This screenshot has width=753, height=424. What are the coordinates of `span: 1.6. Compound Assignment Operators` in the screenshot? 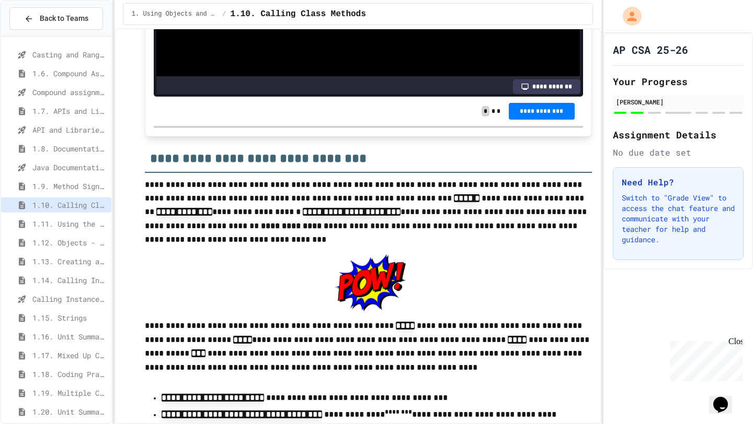 It's located at (70, 73).